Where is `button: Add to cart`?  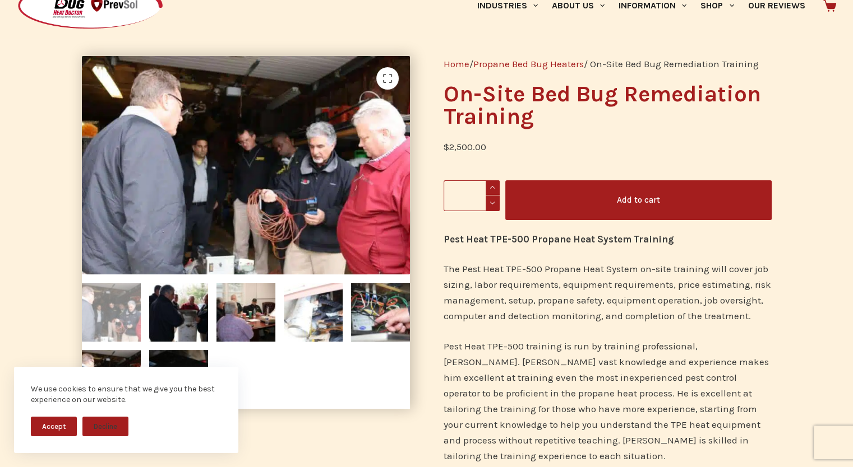 button: Add to cart is located at coordinates (638, 200).